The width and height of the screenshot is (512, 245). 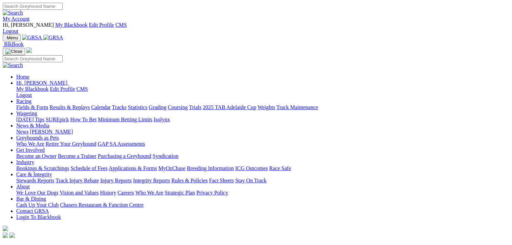 What do you see at coordinates (22, 131) in the screenshot?
I see `a: News` at bounding box center [22, 131].